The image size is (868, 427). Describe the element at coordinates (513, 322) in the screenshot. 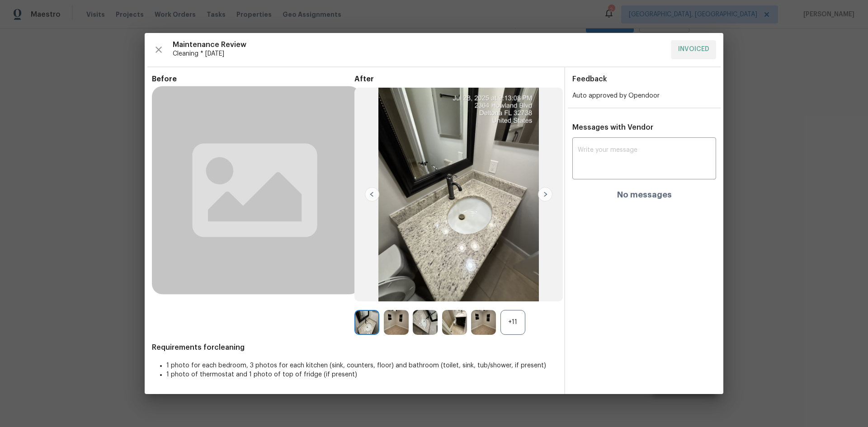

I see `div: +11` at that location.